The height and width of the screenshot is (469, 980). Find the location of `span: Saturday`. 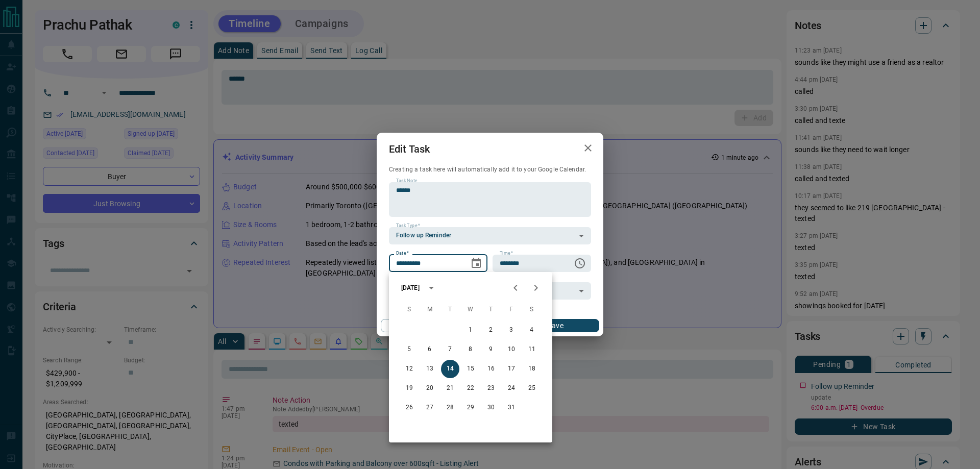

span: Saturday is located at coordinates (531, 310).